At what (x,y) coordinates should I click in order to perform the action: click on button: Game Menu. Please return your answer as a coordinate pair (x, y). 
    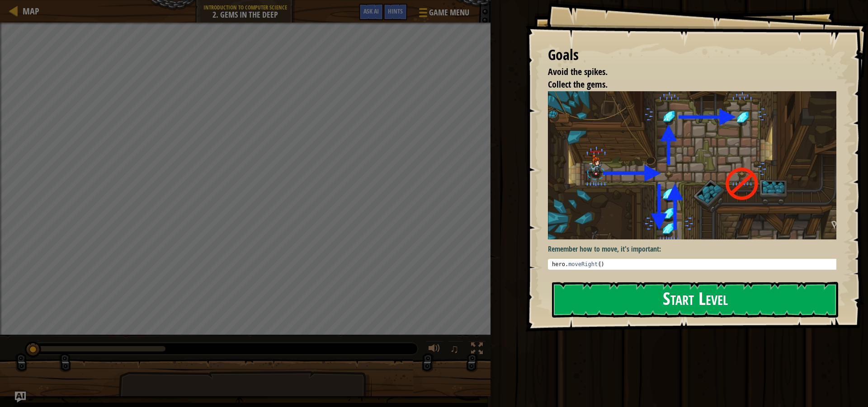
    Looking at the image, I should click on (443, 14).